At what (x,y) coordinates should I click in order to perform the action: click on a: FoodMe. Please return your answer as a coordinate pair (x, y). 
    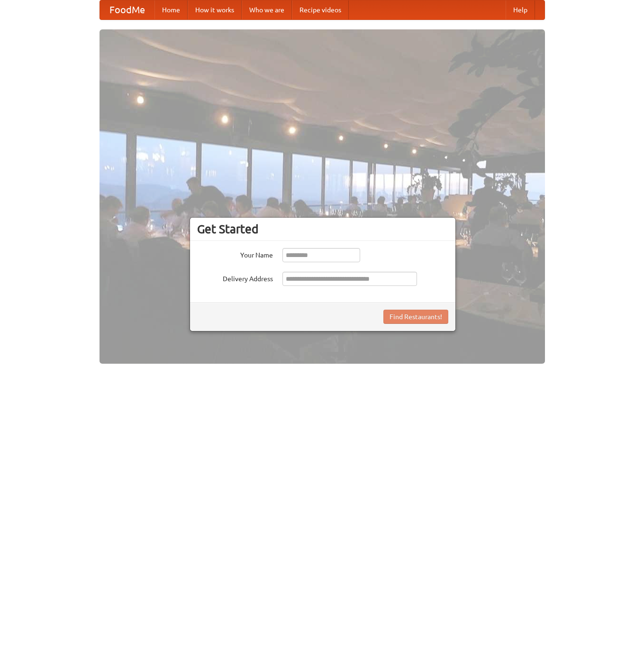
    Looking at the image, I should click on (127, 10).